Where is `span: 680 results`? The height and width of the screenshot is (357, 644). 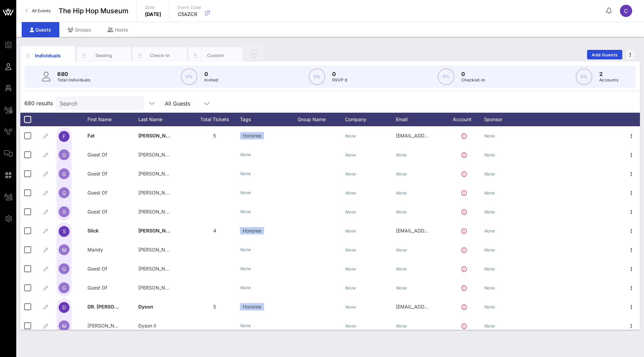
span: 680 results is located at coordinates (39, 103).